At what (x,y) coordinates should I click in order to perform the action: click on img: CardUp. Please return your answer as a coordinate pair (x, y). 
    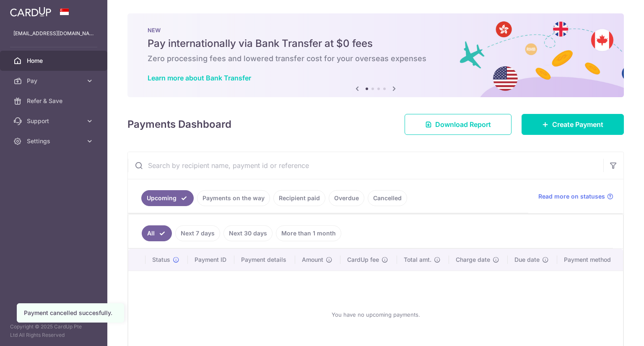
    Looking at the image, I should click on (30, 12).